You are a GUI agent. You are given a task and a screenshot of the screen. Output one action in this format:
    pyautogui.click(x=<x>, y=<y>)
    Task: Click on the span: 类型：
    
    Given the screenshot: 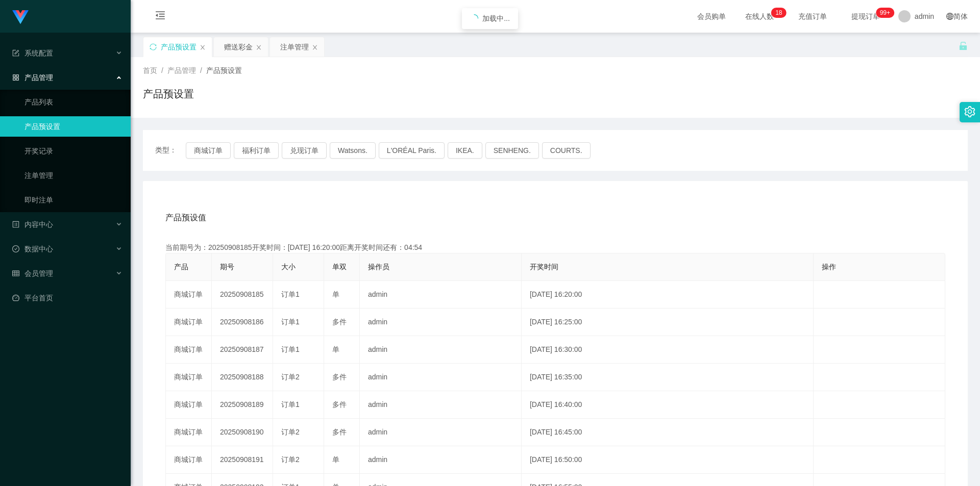 What is the action you would take?
    pyautogui.click(x=171, y=150)
    